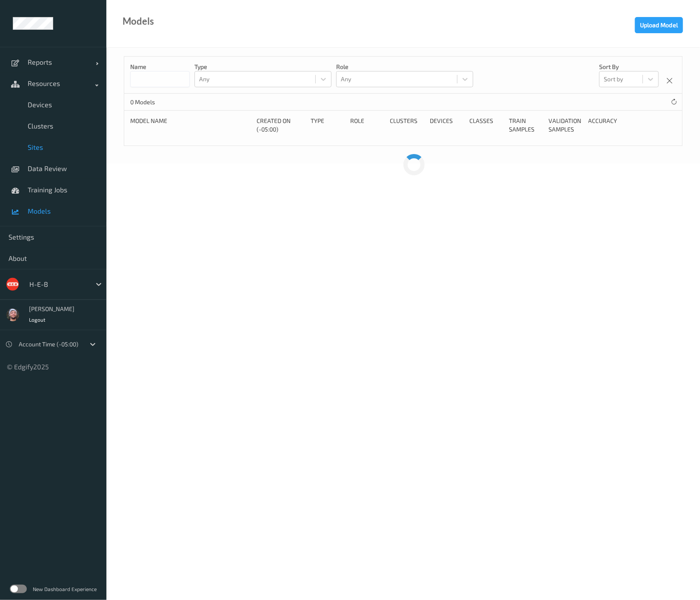 This screenshot has width=700, height=600. I want to click on div: Models, so click(138, 21).